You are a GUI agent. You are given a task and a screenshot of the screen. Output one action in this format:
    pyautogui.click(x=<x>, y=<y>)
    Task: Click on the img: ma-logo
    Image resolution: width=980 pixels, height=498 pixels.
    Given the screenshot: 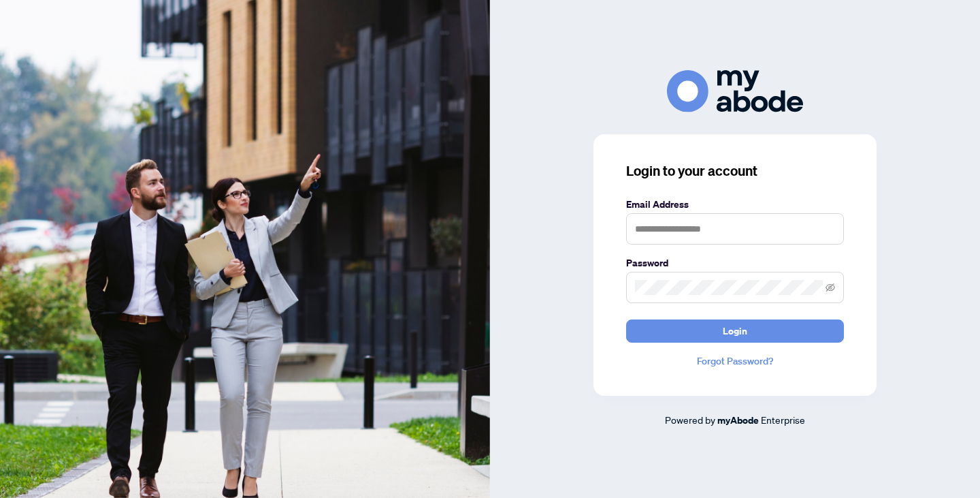 What is the action you would take?
    pyautogui.click(x=735, y=91)
    